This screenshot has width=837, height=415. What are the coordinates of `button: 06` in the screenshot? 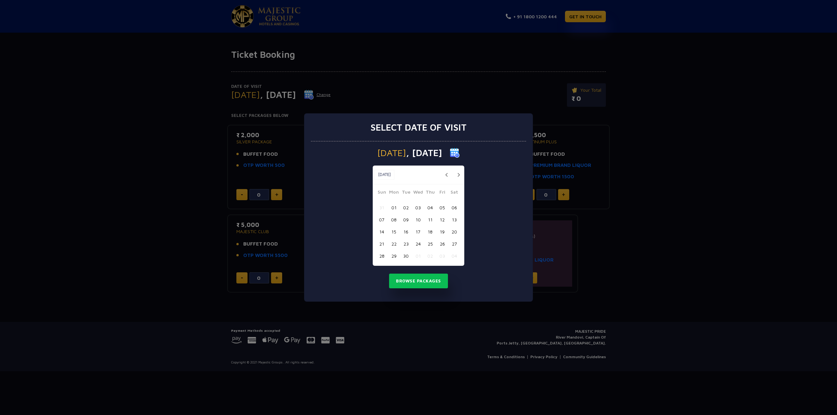 It's located at (454, 208).